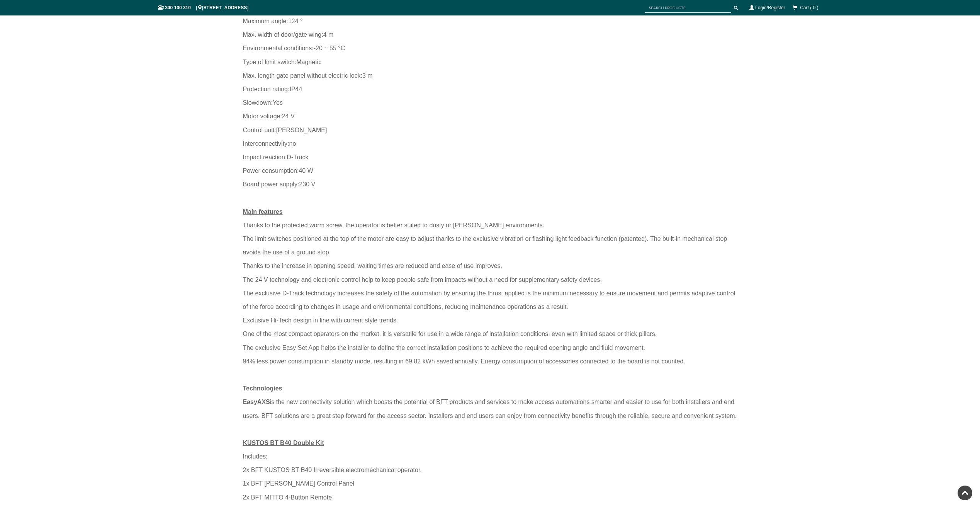  I want to click on div: Impact reaction: D-Track, so click(490, 157).